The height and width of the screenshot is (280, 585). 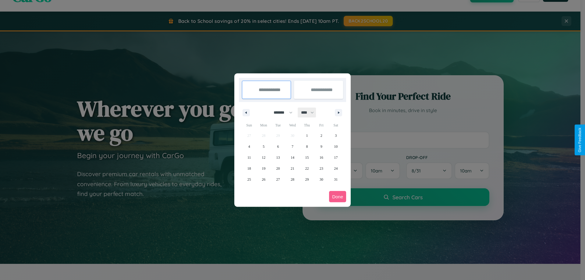 I want to click on span: 7, so click(x=292, y=147).